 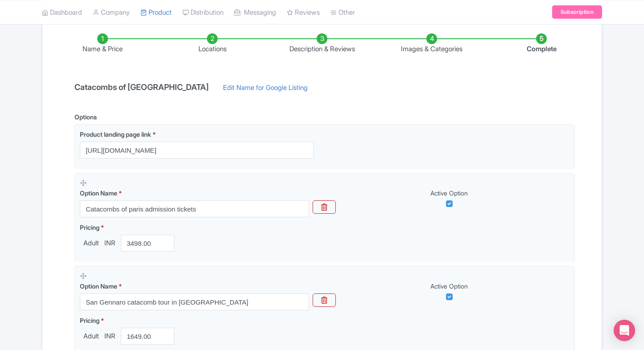 I want to click on input: Product landing page link, so click(x=196, y=150).